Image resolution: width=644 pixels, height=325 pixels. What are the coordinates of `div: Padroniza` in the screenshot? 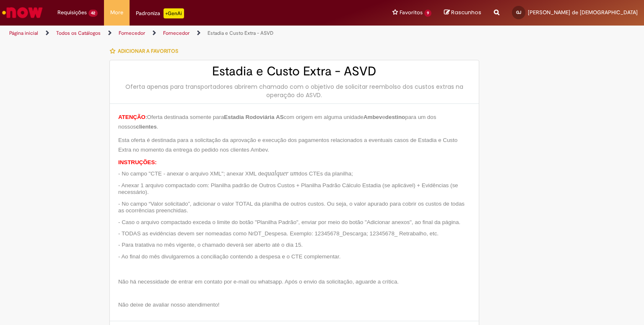 It's located at (160, 13).